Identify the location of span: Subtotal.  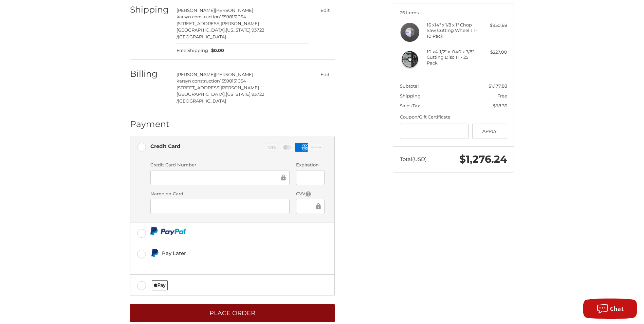
(409, 86).